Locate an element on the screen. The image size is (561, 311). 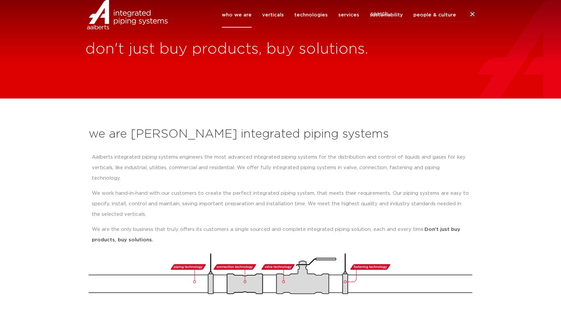
p: We work hand-in-hand with our customers to create the perfect integrated piping system, that meet... is located at coordinates (281, 204).